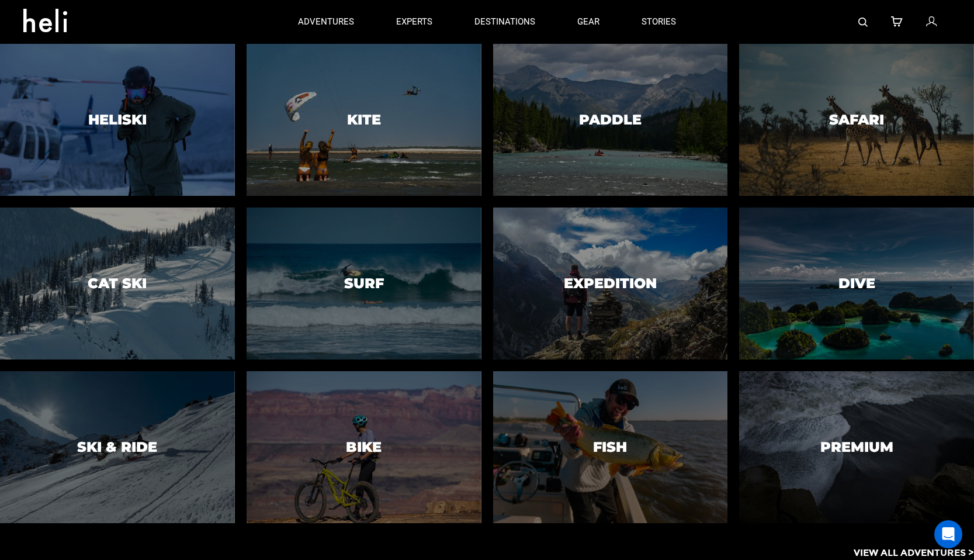 Image resolution: width=974 pixels, height=560 pixels. Describe the element at coordinates (856, 447) in the screenshot. I see `a: PremiumPremium image` at that location.